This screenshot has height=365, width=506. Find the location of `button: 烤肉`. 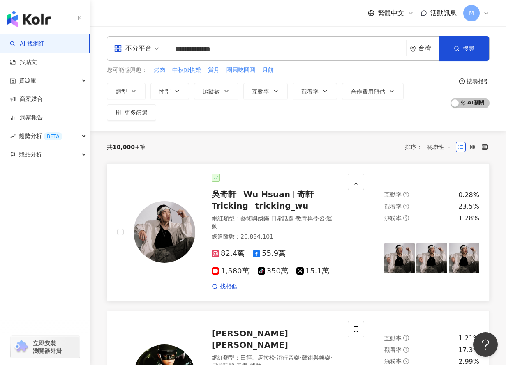

button: 烤肉 is located at coordinates (159, 70).